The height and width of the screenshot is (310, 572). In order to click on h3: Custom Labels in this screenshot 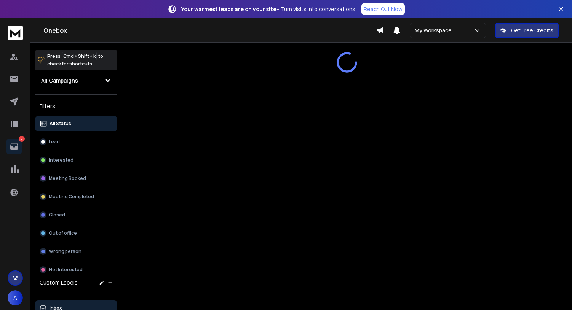, I will do `click(59, 283)`.